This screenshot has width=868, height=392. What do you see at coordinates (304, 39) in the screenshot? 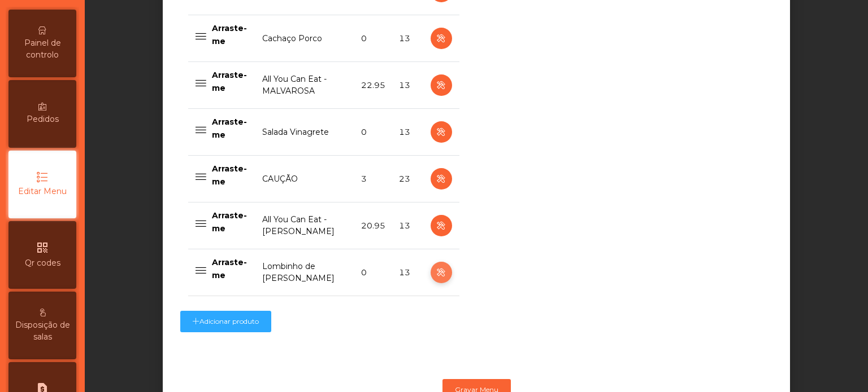
I see `td: Cachaço Porco` at bounding box center [304, 39].